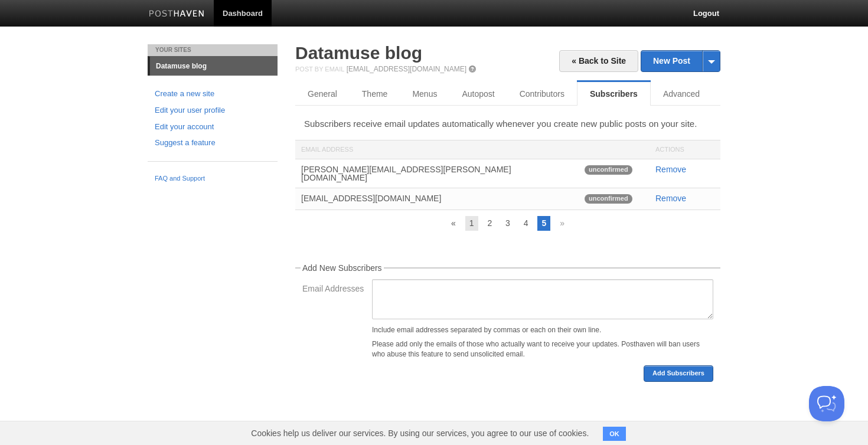  Describe the element at coordinates (212, 50) in the screenshot. I see `li: Your Sites` at that location.